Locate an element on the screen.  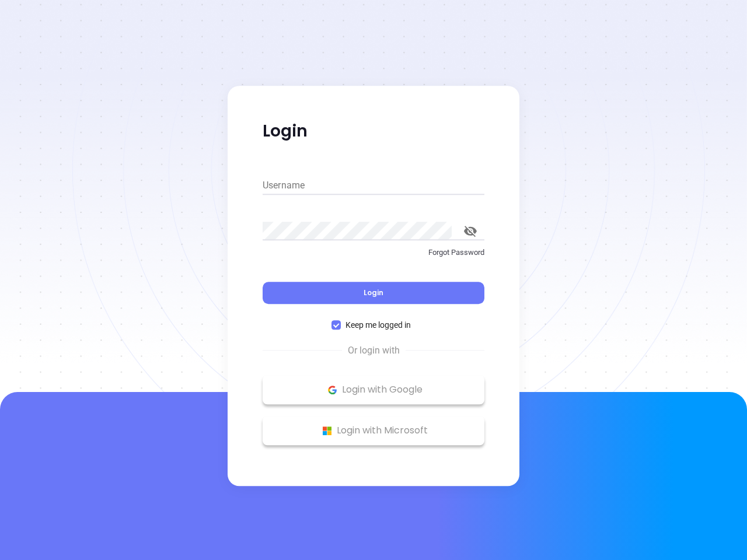
p: Forgot Password is located at coordinates (374, 252).